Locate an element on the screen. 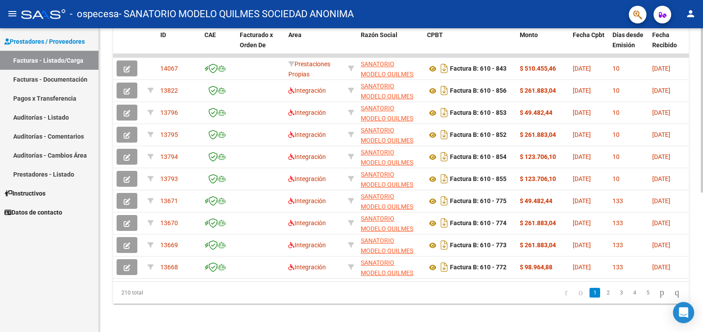 This screenshot has width=703, height=332. mat-icon: menu is located at coordinates (12, 14).